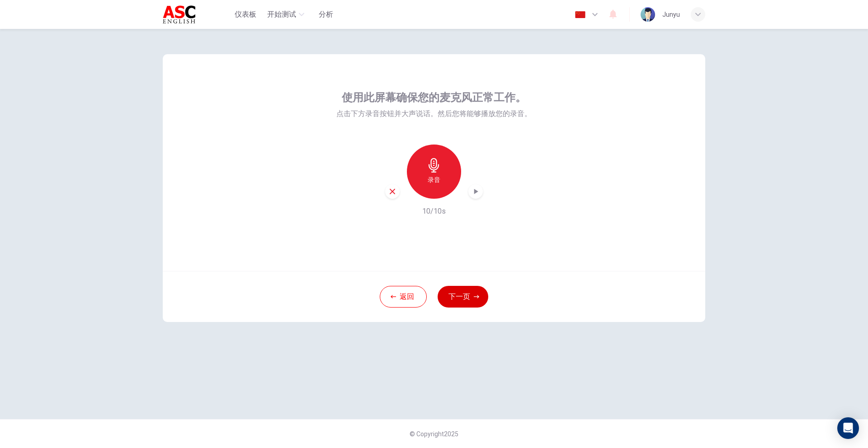  What do you see at coordinates (648, 14) in the screenshot?
I see `img: Profile picture` at bounding box center [648, 14].